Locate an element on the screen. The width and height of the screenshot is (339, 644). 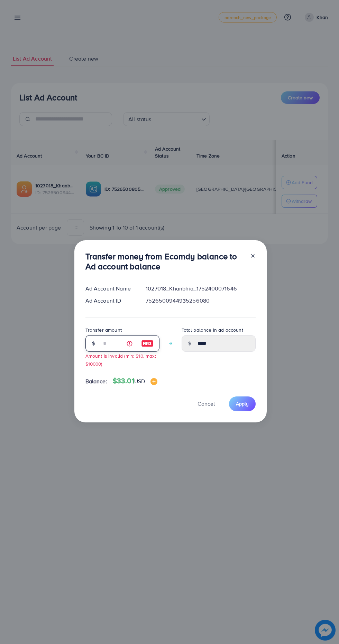
div: Ad Account ID is located at coordinates (110, 300).